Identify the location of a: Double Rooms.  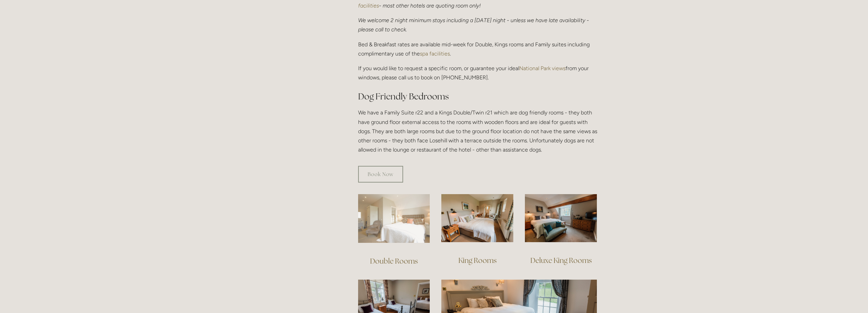
(394, 261).